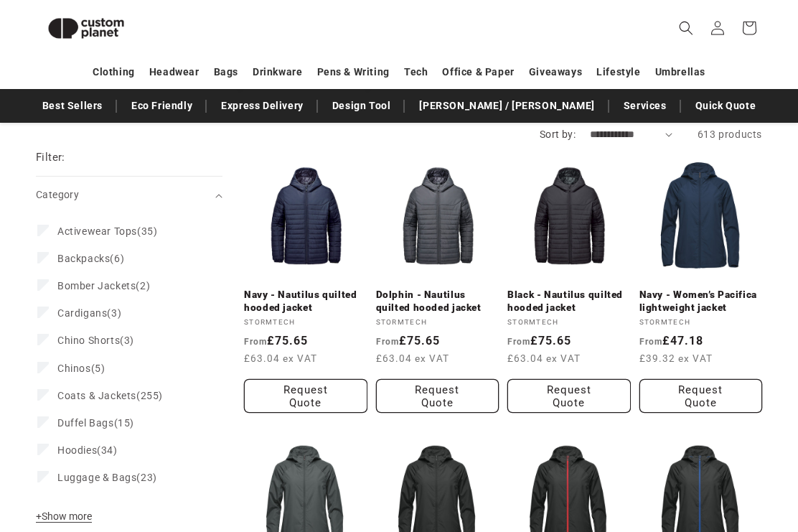 The width and height of the screenshot is (798, 532). I want to click on span: 613 products, so click(730, 135).